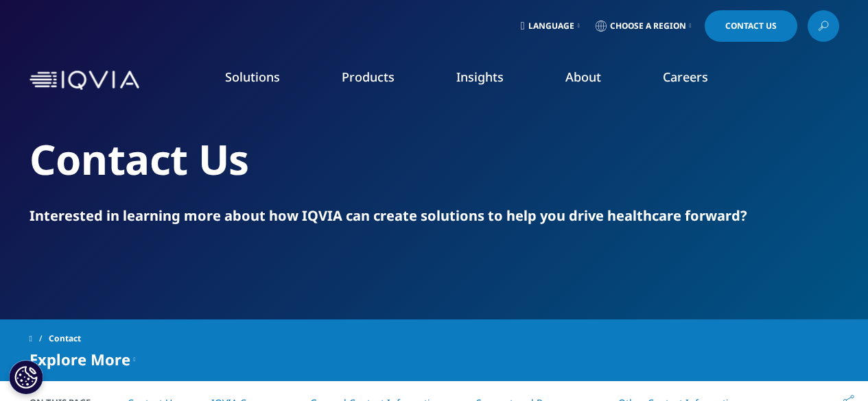 This screenshot has width=868, height=401. What do you see at coordinates (80, 359) in the screenshot?
I see `span: Explore More` at bounding box center [80, 359].